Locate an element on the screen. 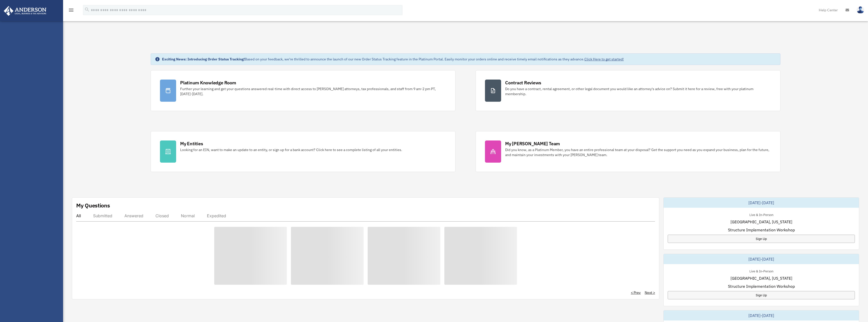  div: My Entities is located at coordinates (192, 143).